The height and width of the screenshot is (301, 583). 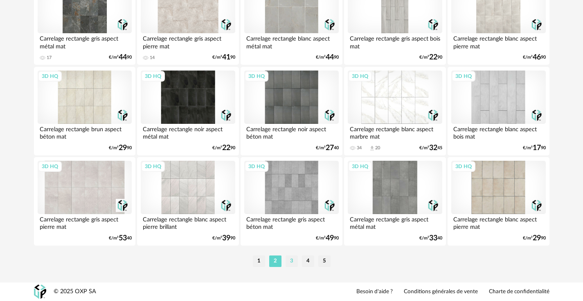 What do you see at coordinates (276, 261) in the screenshot?
I see `li: 2` at bounding box center [276, 261].